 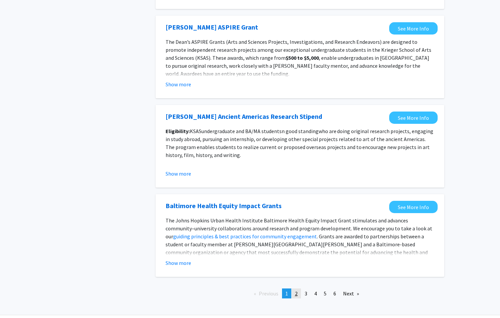 What do you see at coordinates (315, 293) in the screenshot?
I see `span: 4` at bounding box center [315, 293].